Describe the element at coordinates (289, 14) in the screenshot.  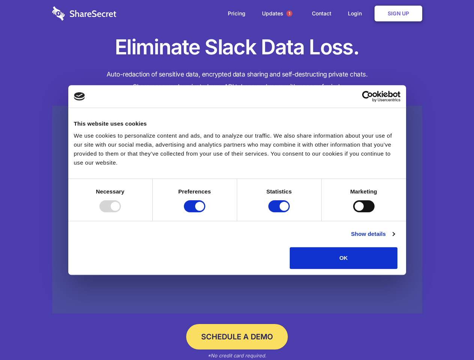
I see `span: 1` at that location.